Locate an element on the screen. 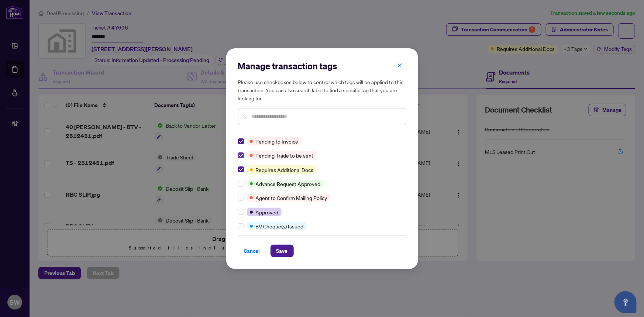 The image size is (644, 317). span: Approved is located at coordinates (267, 212).